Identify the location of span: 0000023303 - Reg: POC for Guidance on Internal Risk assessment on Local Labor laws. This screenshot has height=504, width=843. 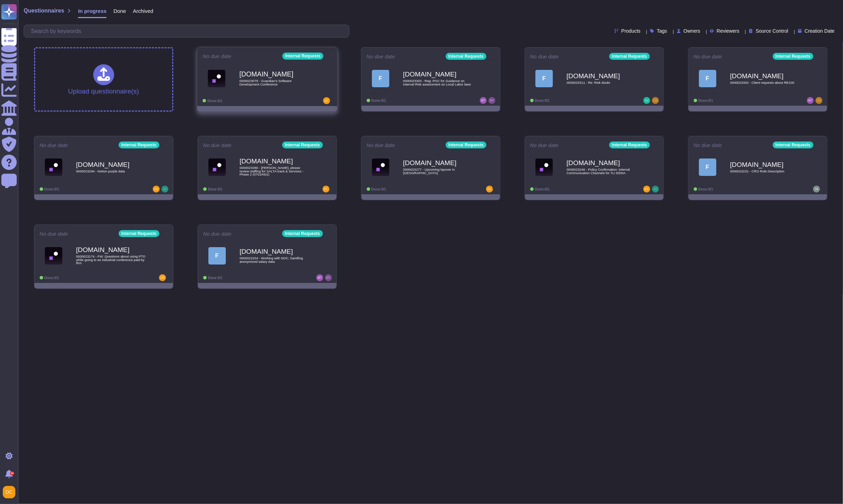
(438, 83).